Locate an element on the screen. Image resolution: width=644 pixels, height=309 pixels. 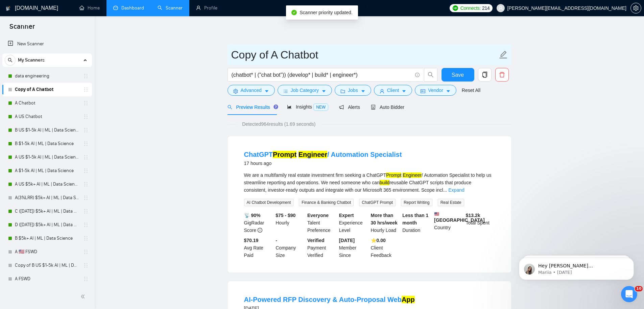
button: folderJobscaret-down is located at coordinates (353, 90).